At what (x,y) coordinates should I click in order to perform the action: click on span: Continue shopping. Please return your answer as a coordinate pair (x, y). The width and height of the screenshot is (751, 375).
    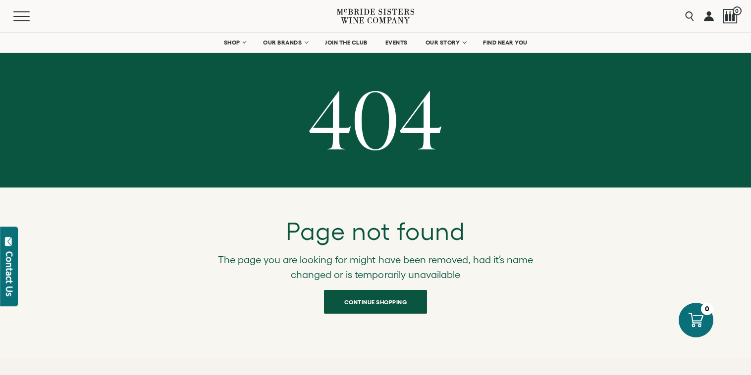
    Looking at the image, I should click on (375, 302).